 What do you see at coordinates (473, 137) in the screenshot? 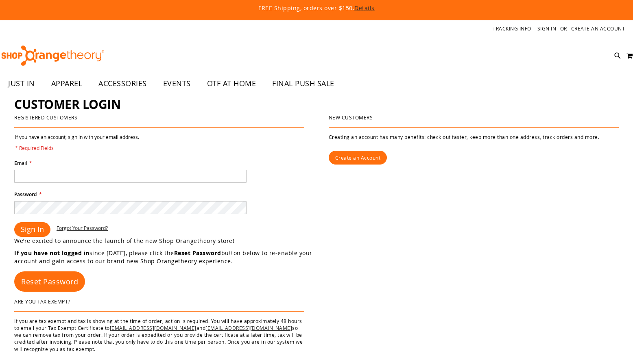
I see `p: Creating an account has many benefits: check out faster, keep more than one address, track orders...` at bounding box center [473, 137].